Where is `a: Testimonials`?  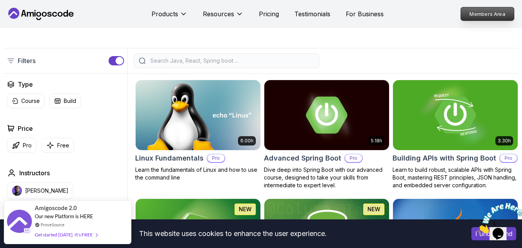 a: Testimonials is located at coordinates (312, 14).